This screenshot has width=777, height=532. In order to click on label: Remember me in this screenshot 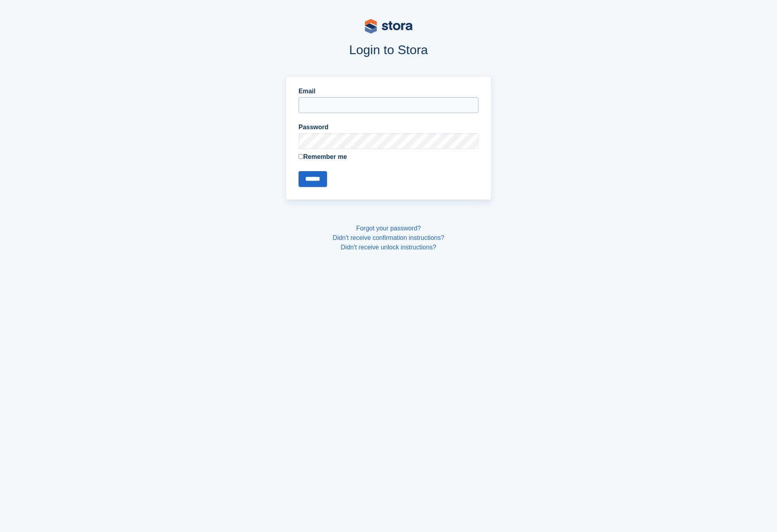, I will do `click(389, 157)`.